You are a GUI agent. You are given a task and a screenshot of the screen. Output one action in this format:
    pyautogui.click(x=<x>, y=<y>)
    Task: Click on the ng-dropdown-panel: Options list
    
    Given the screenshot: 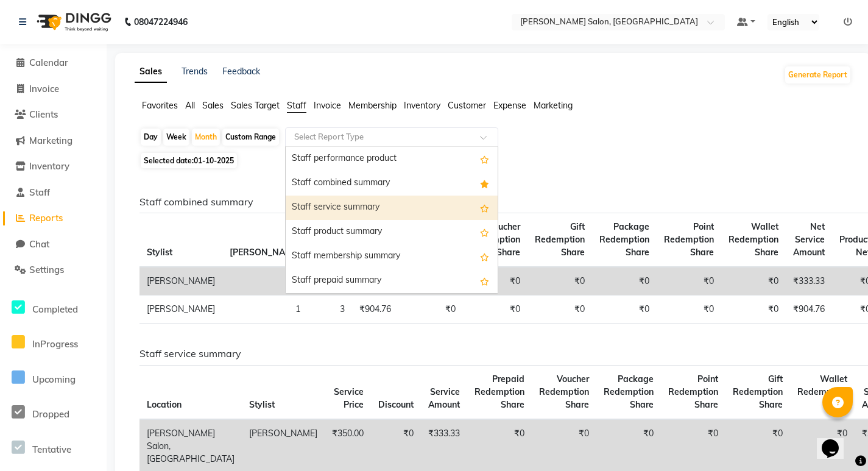 What is the action you would take?
    pyautogui.click(x=392, y=220)
    